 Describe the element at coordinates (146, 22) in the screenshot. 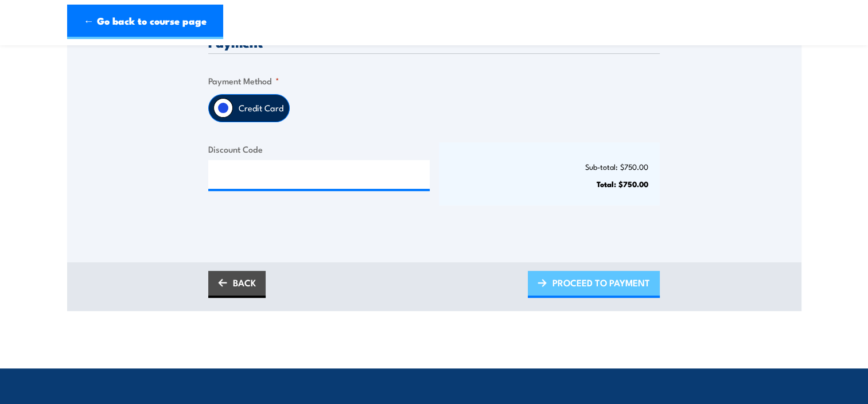

I see `a: ← Go back to course page` at that location.